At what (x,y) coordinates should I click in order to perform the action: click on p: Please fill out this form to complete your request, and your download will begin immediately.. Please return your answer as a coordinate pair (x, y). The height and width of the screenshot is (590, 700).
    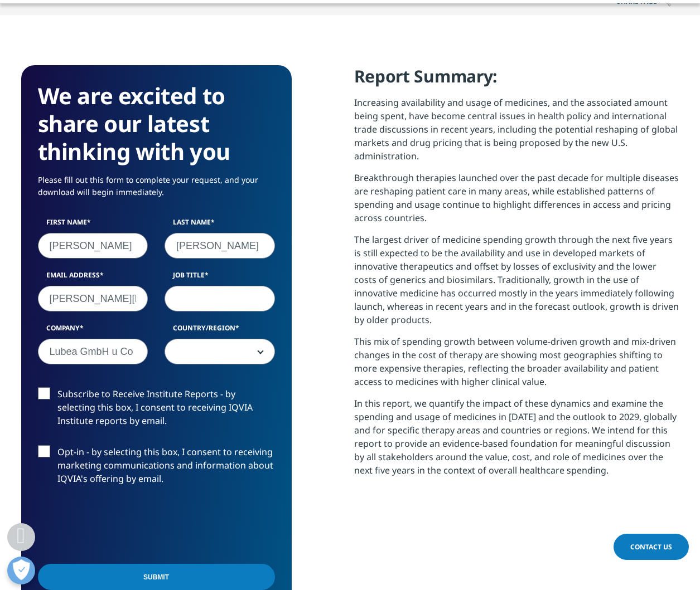
    Looking at the image, I should click on (156, 190).